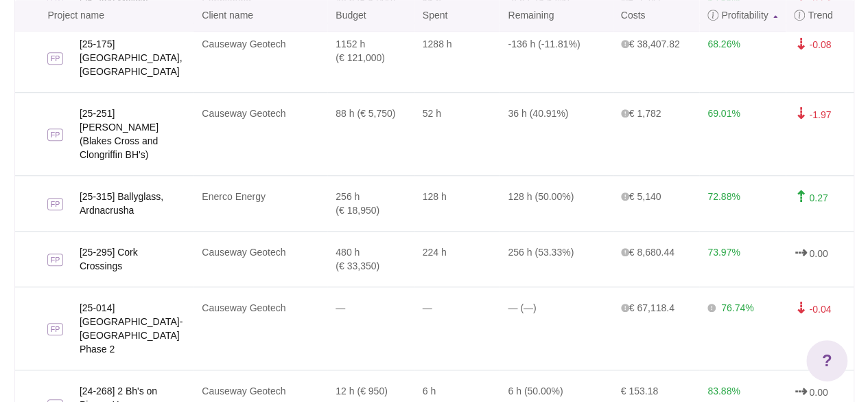  I want to click on span: -0.04, so click(820, 308).